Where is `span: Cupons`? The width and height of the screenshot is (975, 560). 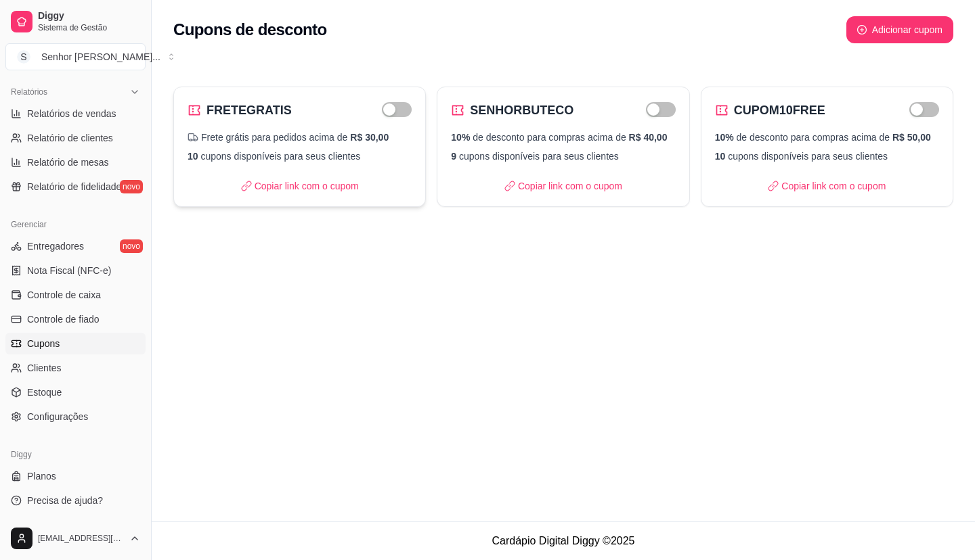
span: Cupons is located at coordinates (43, 344).